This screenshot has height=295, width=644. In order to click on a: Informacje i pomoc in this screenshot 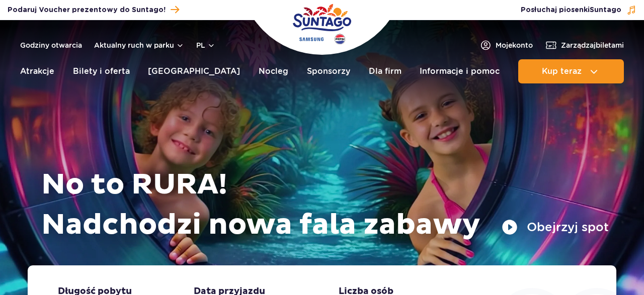, I will do `click(459, 71)`.